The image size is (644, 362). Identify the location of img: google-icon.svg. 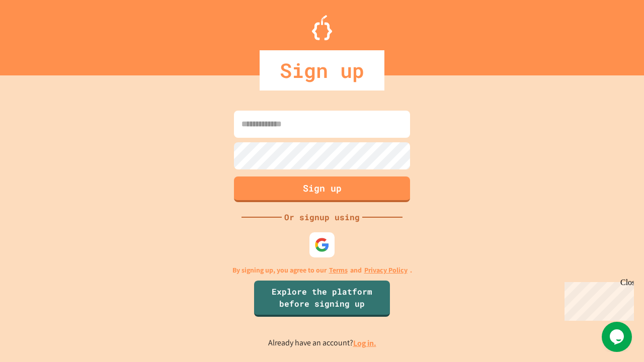
(322, 245).